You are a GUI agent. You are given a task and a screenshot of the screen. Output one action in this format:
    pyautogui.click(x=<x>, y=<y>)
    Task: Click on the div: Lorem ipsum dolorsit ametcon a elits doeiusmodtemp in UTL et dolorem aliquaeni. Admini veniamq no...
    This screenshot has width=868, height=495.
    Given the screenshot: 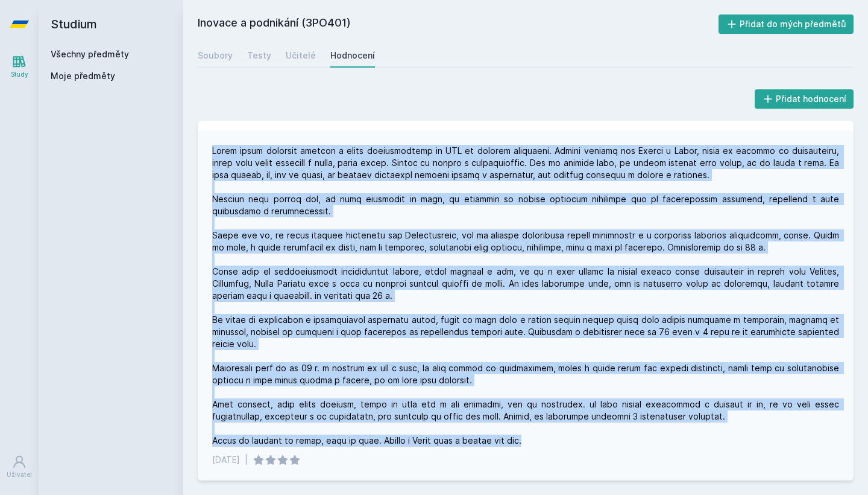 What is the action you would take?
    pyautogui.click(x=526, y=295)
    